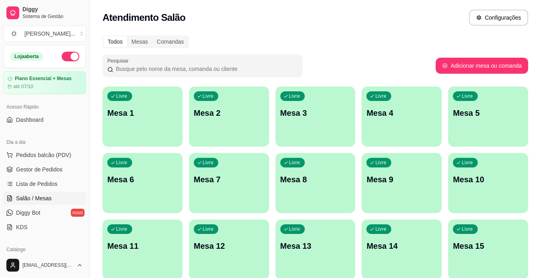  What do you see at coordinates (316, 246) in the screenshot?
I see `p: Mesa 13` at bounding box center [316, 246].